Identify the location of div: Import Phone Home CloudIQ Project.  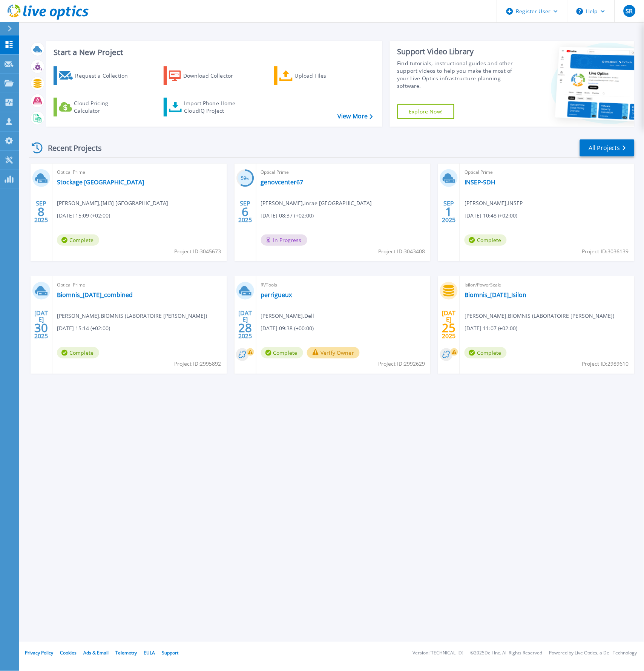
(214, 107).